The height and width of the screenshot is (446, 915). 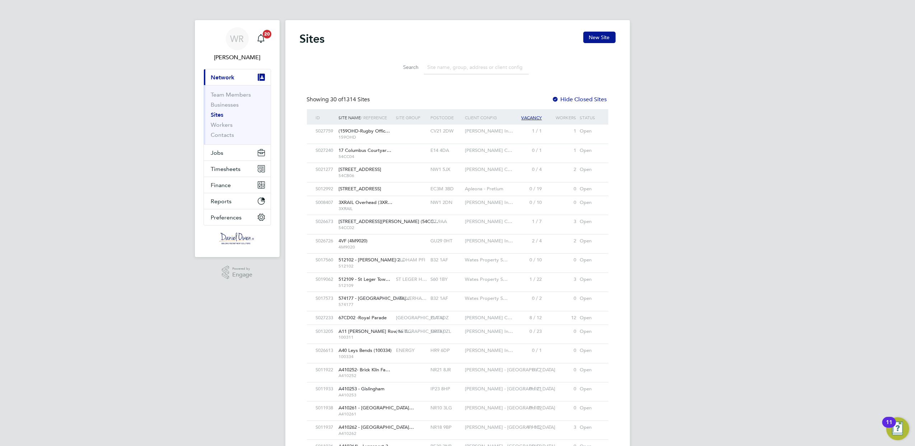 I want to click on div: EC3M 3BD, so click(x=446, y=189).